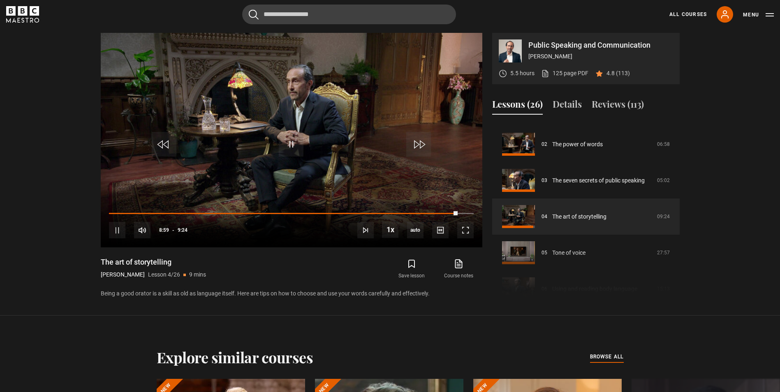 The image size is (780, 392). I want to click on button: Pause, so click(117, 230).